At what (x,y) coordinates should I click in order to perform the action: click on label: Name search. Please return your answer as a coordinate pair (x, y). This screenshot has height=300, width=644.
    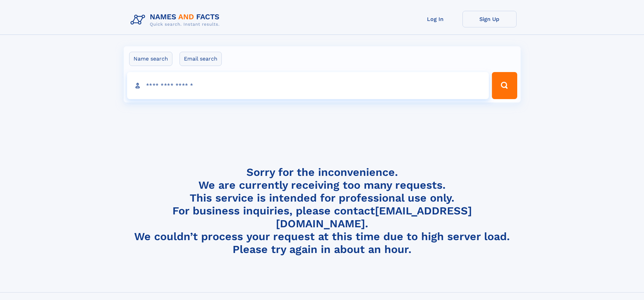
    Looking at the image, I should click on (151, 59).